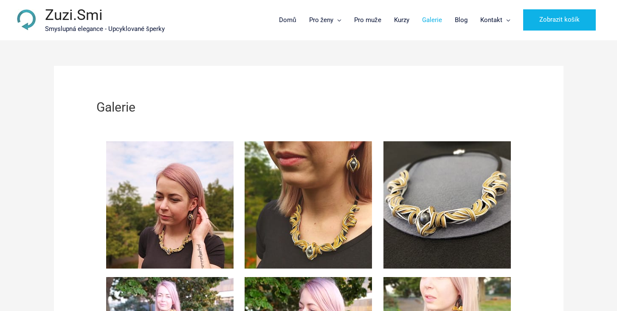  I want to click on a: Galerie, so click(432, 20).